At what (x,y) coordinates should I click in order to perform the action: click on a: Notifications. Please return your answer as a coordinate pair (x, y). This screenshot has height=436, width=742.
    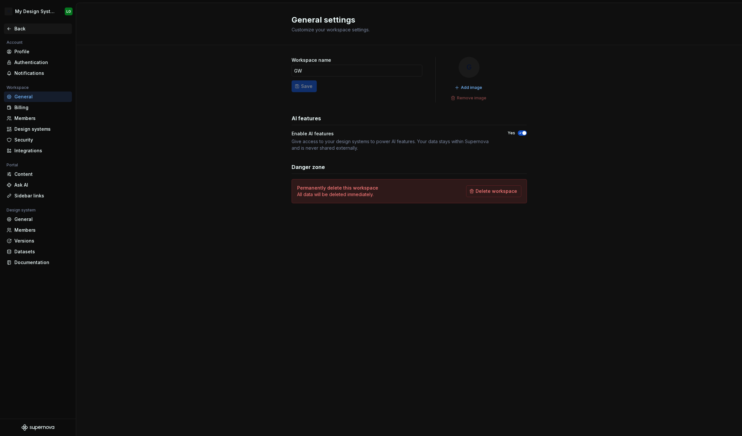
    Looking at the image, I should click on (38, 73).